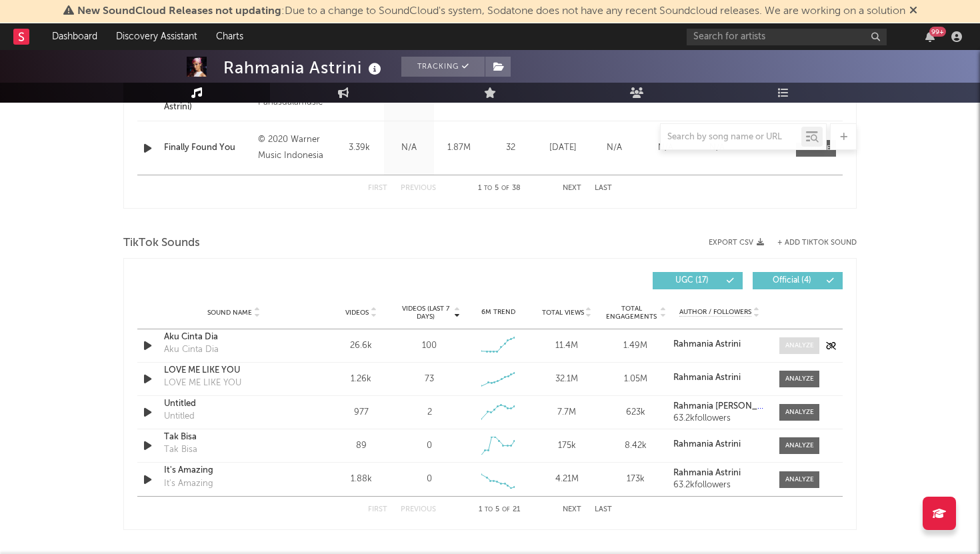  I want to click on div: 1.26k, so click(360, 379).